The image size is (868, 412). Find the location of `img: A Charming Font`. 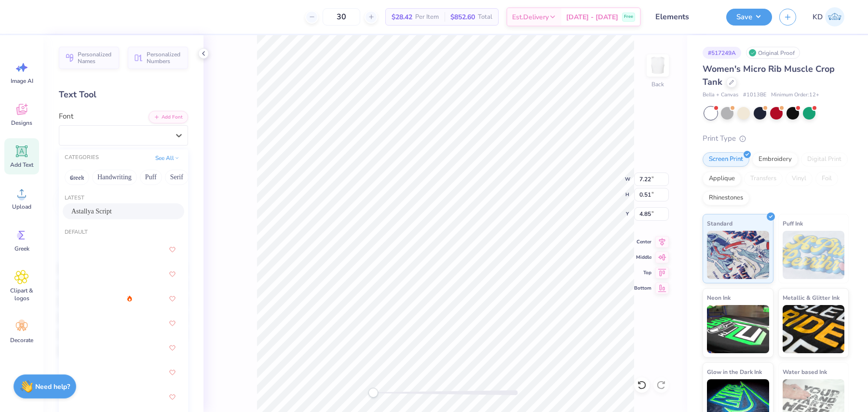

img: A Charming Font is located at coordinates (97, 348).